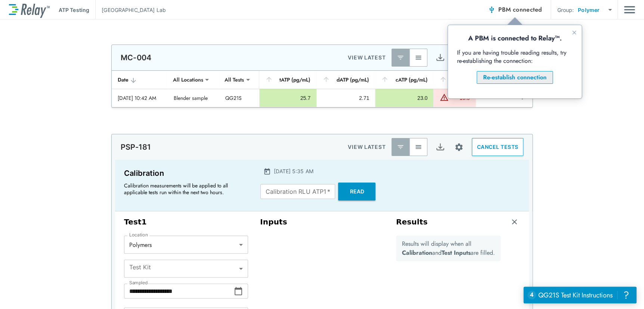  What do you see at coordinates (346, 80) in the screenshot?
I see `div: dATP (pg/mL)` at bounding box center [346, 80].